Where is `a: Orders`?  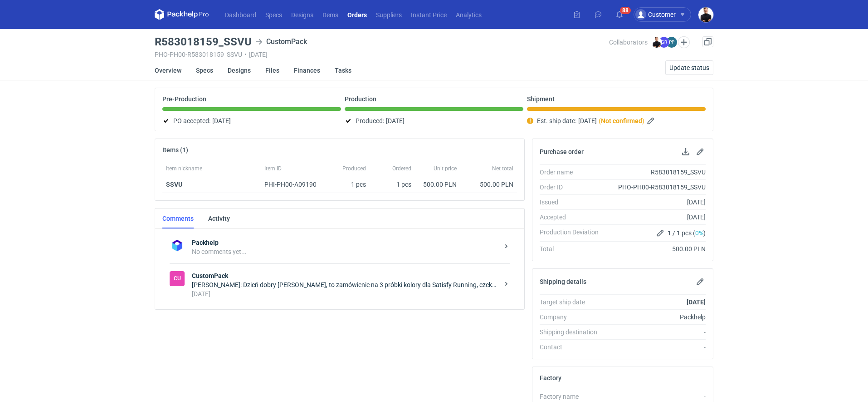
a: Orders is located at coordinates (357, 14).